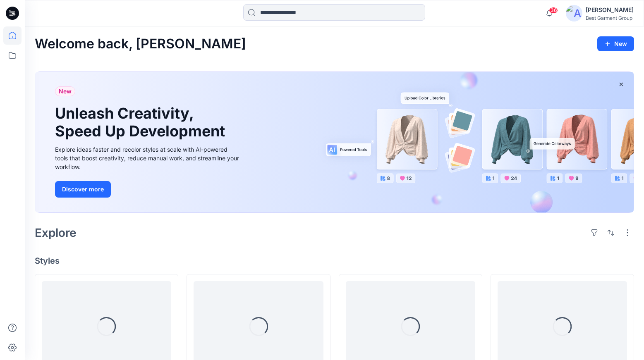 Image resolution: width=644 pixels, height=360 pixels. I want to click on span: New, so click(65, 92).